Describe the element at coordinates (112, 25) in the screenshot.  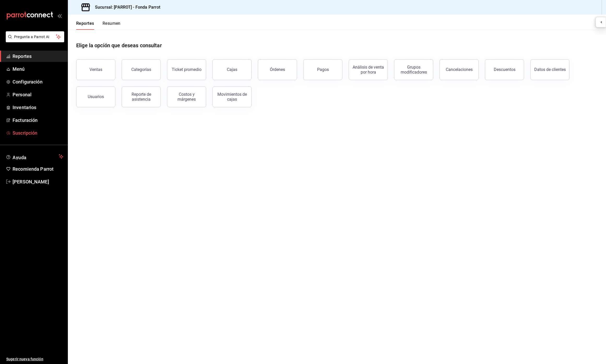
I see `button: Resumen` at that location.